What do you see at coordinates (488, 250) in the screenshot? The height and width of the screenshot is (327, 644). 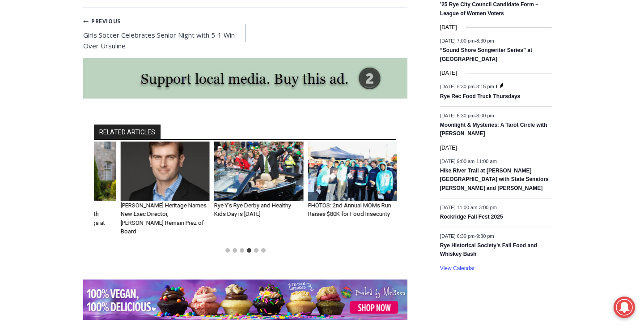 I see `a: Rye Historical Society’s Fall Food and Whiskey Bash` at bounding box center [488, 250].